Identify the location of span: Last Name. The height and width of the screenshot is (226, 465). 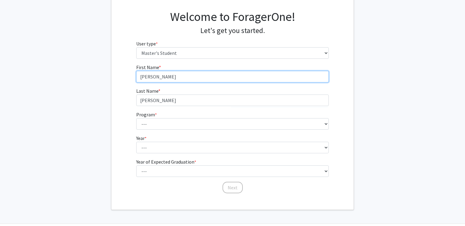
(147, 91).